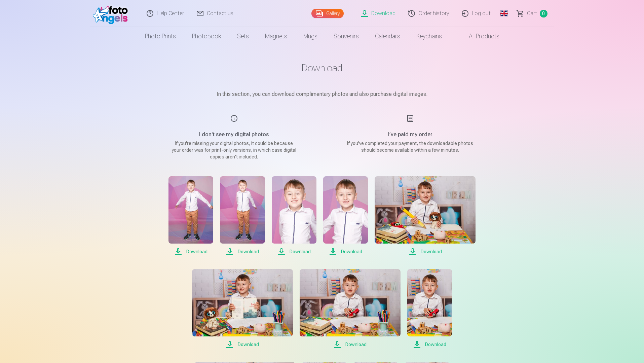  I want to click on h5: I don't see my digital photos, so click(234, 135).